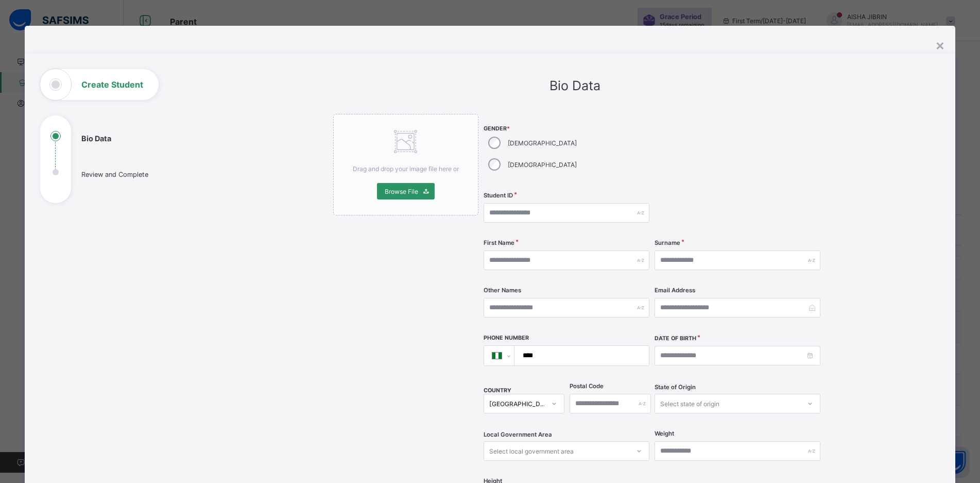 This screenshot has height=483, width=980. I want to click on label: Student ID, so click(498, 195).